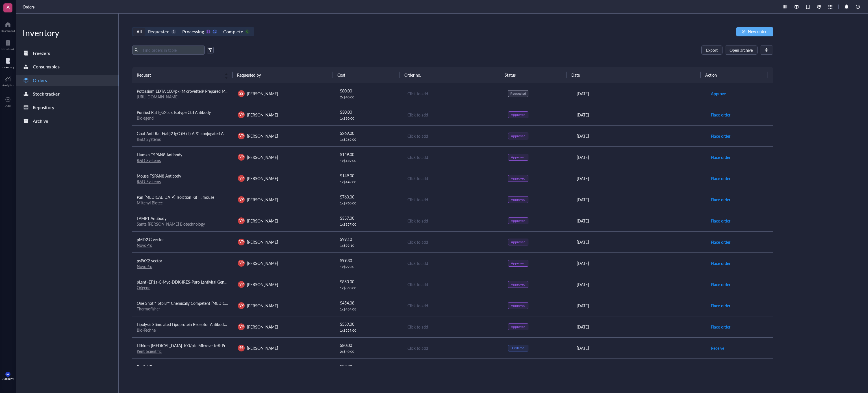 The height and width of the screenshot is (393, 868). I want to click on div: $ 559.00, so click(369, 324).